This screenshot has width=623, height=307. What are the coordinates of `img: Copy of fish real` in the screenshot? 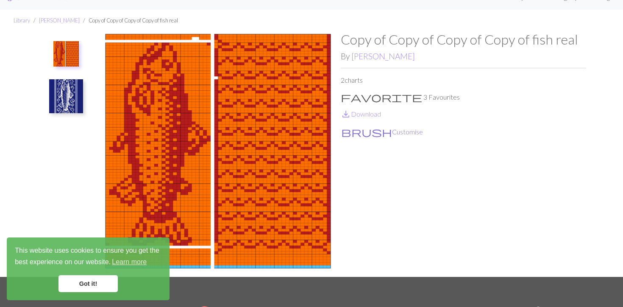 It's located at (66, 96).